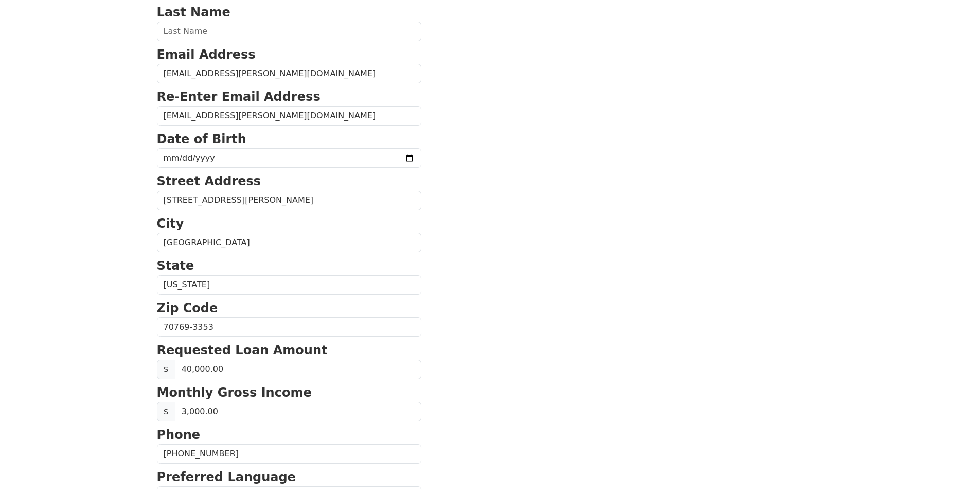 This screenshot has width=980, height=491. Describe the element at coordinates (242, 350) in the screenshot. I see `strong: Requested Loan Amount` at that location.